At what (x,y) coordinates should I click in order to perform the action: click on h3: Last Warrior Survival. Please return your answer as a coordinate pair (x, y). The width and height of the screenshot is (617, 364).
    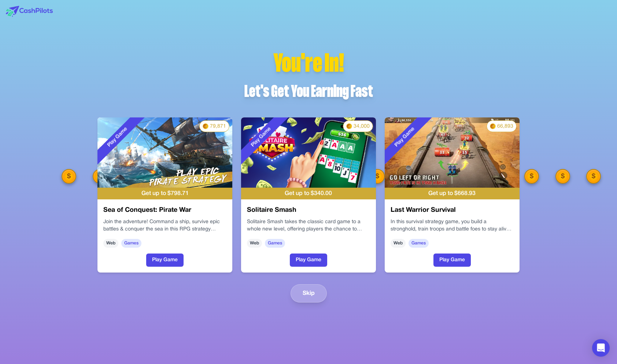
    Looking at the image, I should click on (452, 210).